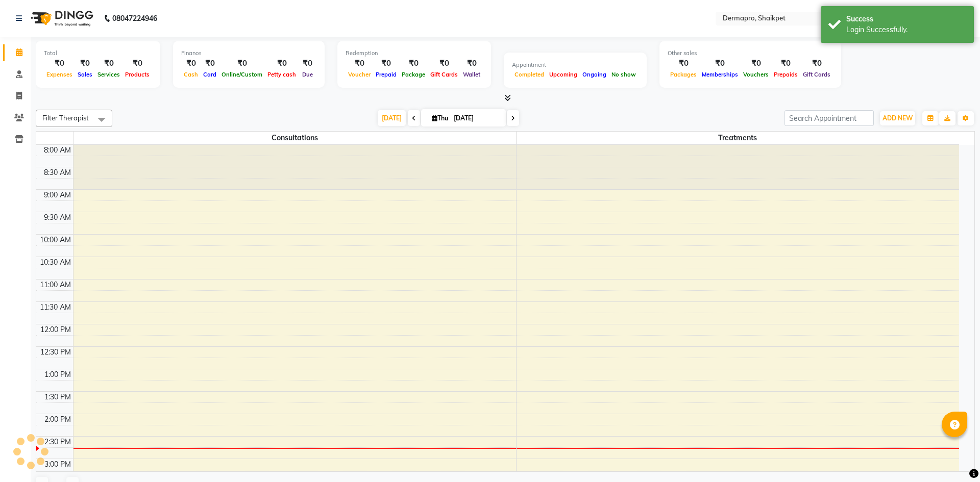 This screenshot has height=482, width=980. What do you see at coordinates (360, 75) in the screenshot?
I see `span: Voucher` at bounding box center [360, 75].